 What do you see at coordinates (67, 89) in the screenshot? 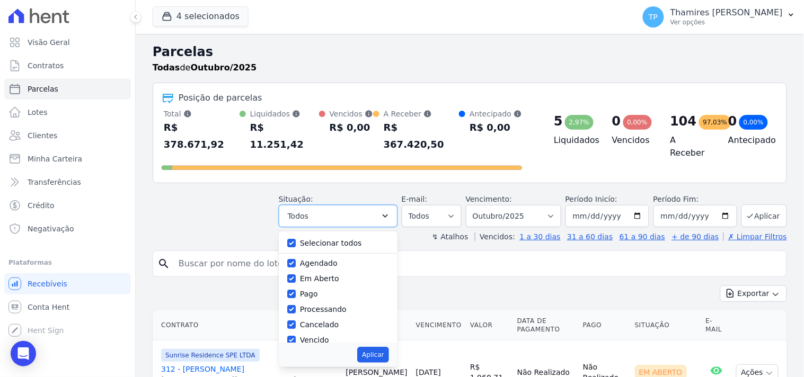
I see `a: Parcelas` at bounding box center [67, 89].